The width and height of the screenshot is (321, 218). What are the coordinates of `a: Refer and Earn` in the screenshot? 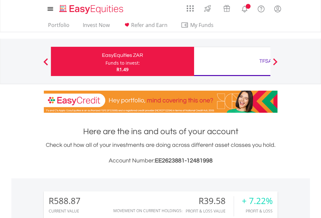 It's located at (145, 27).